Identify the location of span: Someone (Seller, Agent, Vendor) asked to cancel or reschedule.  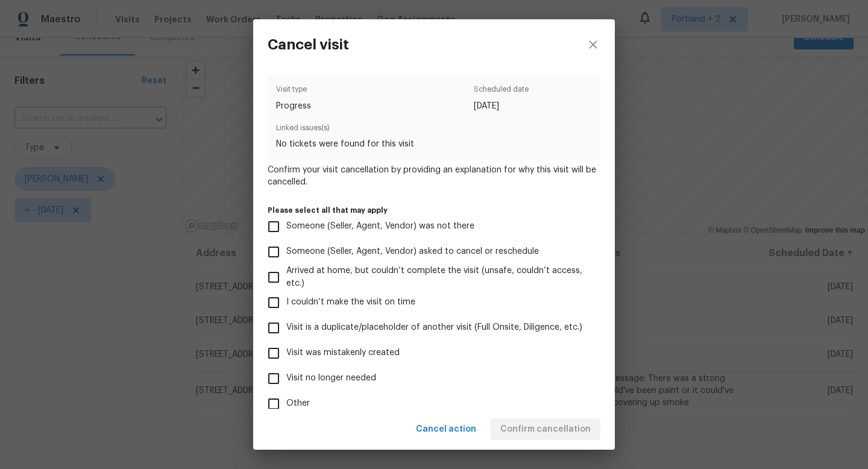
(413, 251).